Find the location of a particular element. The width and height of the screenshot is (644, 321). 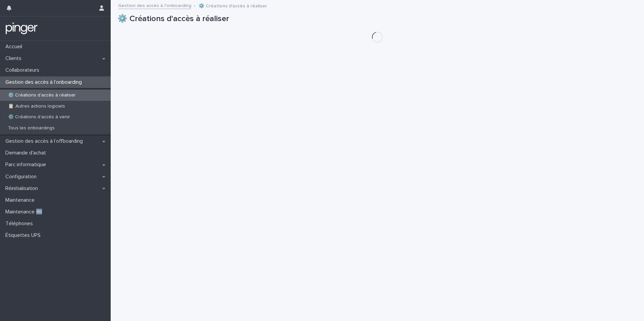

a: Gestion des accès à l’onboarding is located at coordinates (155, 5).